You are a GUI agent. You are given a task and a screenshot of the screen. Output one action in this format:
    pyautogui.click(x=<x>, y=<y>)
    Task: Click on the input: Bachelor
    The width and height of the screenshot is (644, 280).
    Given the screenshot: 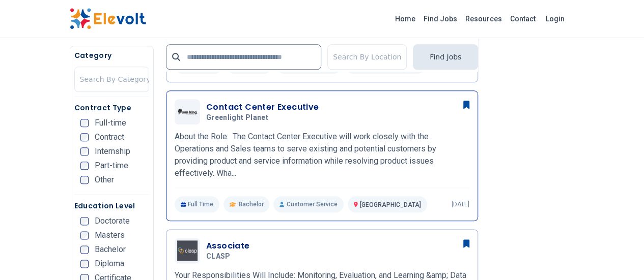 What is the action you would take?
    pyautogui.click(x=85, y=250)
    